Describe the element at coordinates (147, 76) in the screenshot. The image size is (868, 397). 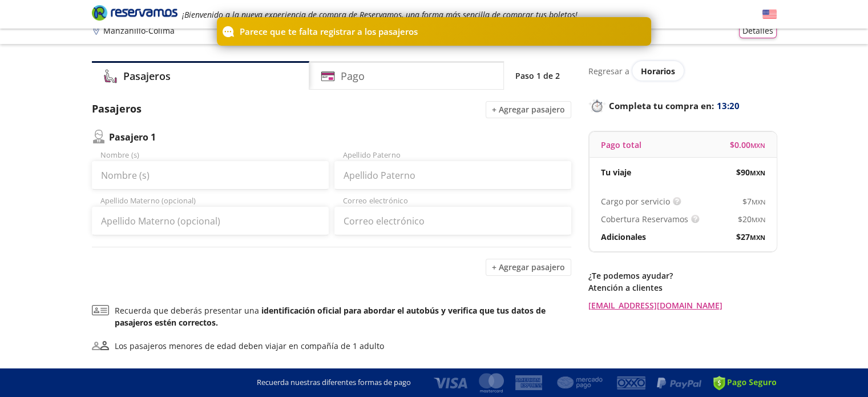
I see `h4: Pasajeros` at that location.